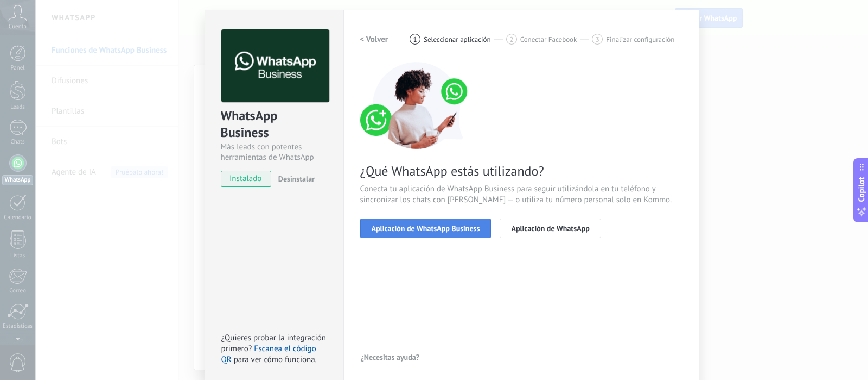 This screenshot has height=380, width=868. What do you see at coordinates (598, 39) in the screenshot?
I see `span: 3` at bounding box center [598, 39].